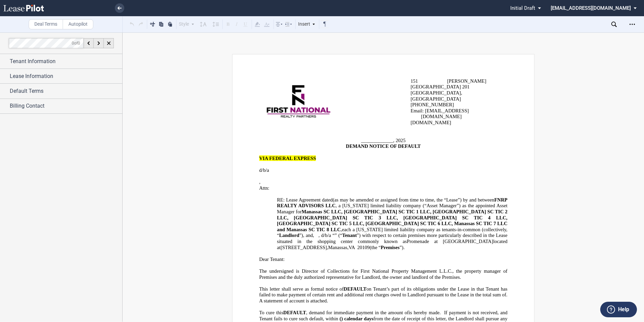  Describe the element at coordinates (338, 247) in the screenshot. I see `span: Manassas` at that location.